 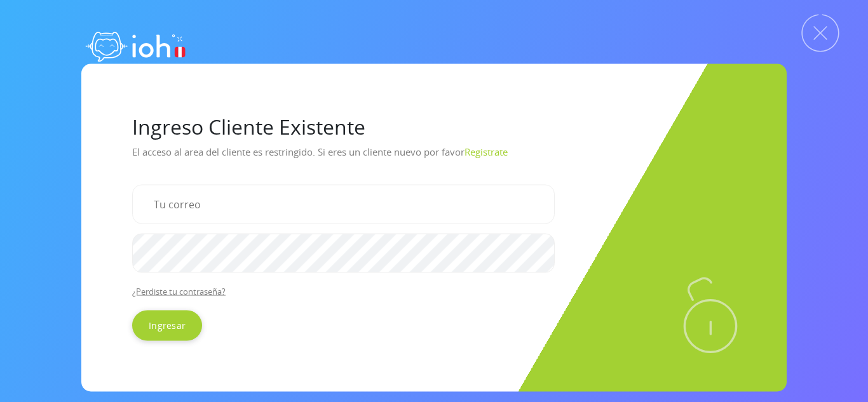 I want to click on p: El acceso al area del cliente es restringido. Si eres un cliente nuevo por favor, so click(x=434, y=158).